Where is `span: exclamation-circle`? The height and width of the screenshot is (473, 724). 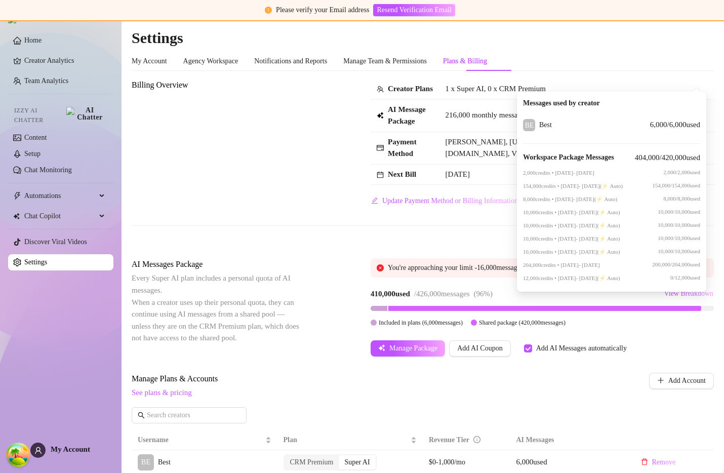
span: exclamation-circle is located at coordinates (268, 10).